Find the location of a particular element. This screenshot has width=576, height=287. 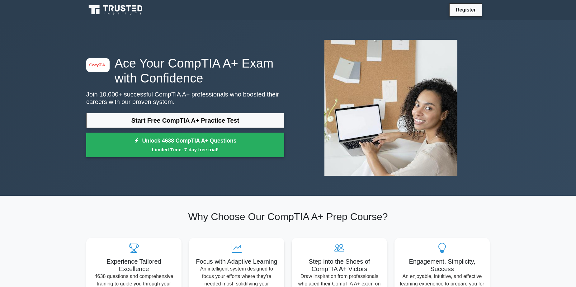

small: Limited Time: 7-day free trial! is located at coordinates (185, 149).